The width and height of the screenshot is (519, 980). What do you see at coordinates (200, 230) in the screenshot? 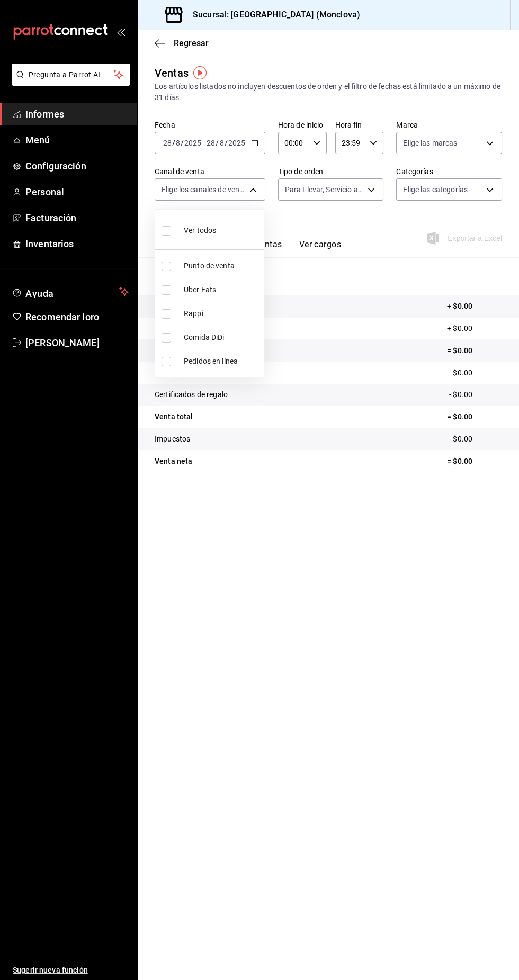
I see `font: Ver todos` at bounding box center [200, 230].